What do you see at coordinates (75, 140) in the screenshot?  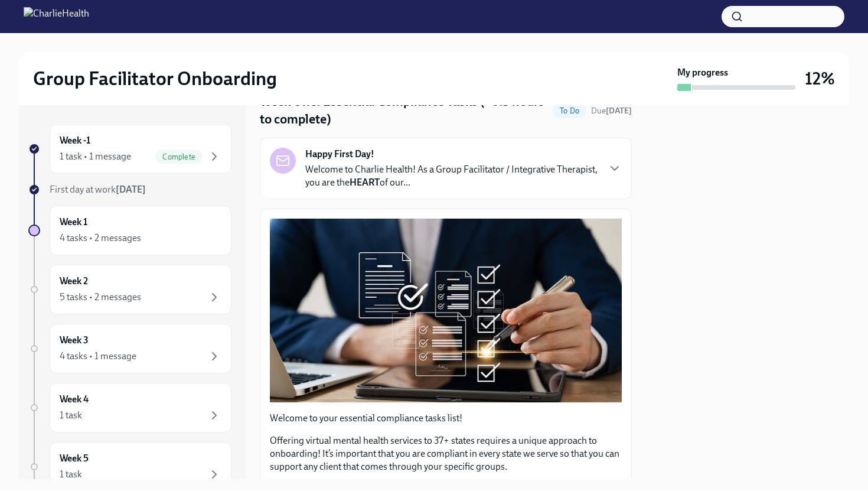 I see `h6: Week -1` at bounding box center [75, 140].